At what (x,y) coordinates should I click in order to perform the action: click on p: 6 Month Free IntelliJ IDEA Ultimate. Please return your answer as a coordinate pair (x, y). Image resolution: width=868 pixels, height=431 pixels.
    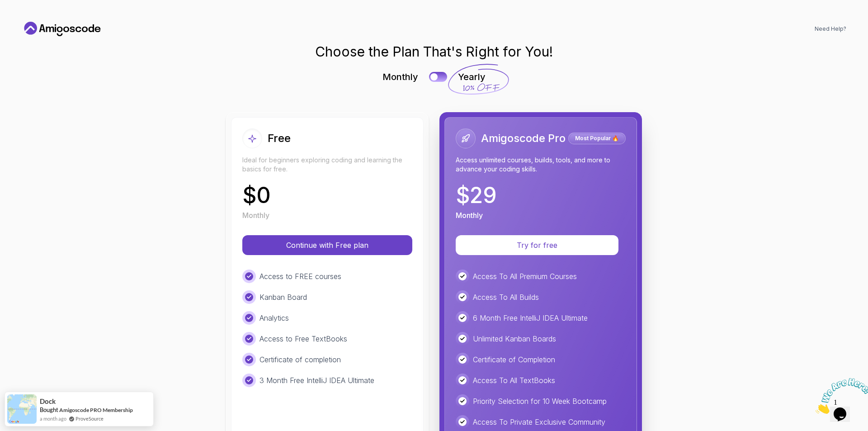
    Looking at the image, I should click on (530, 318).